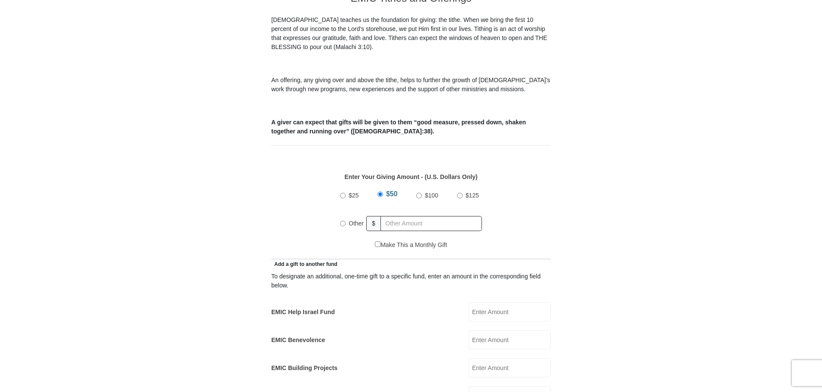 The height and width of the screenshot is (392, 822). Describe the element at coordinates (392, 193) in the screenshot. I see `span: $50` at that location.